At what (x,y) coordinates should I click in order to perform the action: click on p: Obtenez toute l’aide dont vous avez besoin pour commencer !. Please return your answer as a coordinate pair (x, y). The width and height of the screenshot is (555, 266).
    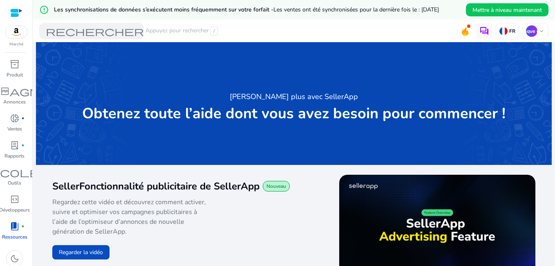
    Looking at the image, I should click on (294, 114).